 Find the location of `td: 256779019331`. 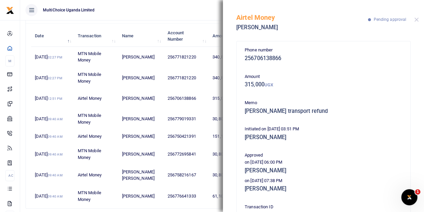

td: 256779019331 is located at coordinates (186, 119).